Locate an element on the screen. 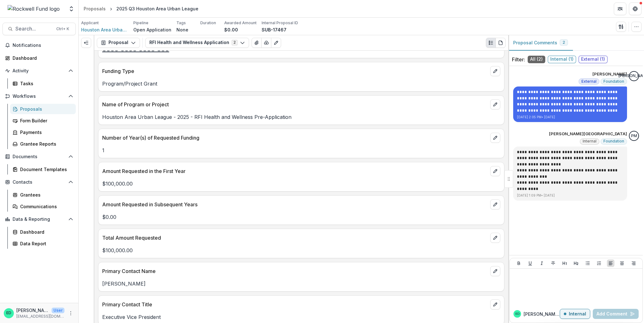 This screenshot has height=323, width=644. div: Ctrl + K is located at coordinates (63, 29).